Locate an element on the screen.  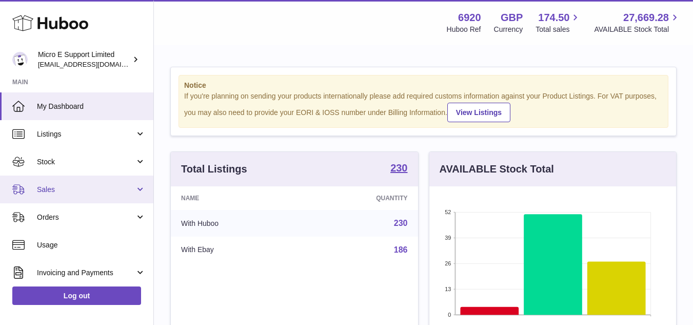
div: Currency is located at coordinates (508, 29).